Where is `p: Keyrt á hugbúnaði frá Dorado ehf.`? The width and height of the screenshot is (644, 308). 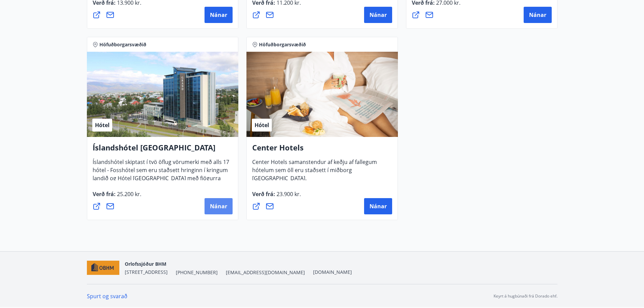
p: Keyrt á hugbúnaði frá Dorado ehf. is located at coordinates (525, 296).